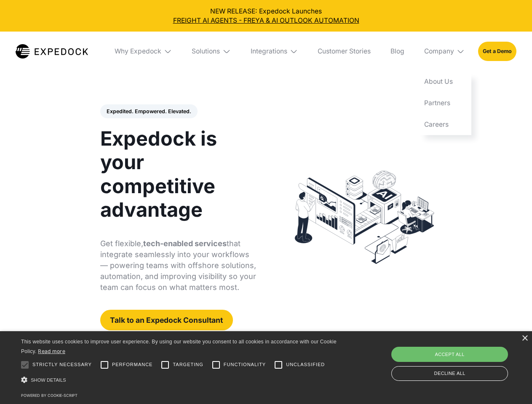 This screenshot has height=404, width=532. What do you see at coordinates (497, 51) in the screenshot?
I see `a: Get a Demo` at bounding box center [497, 51].